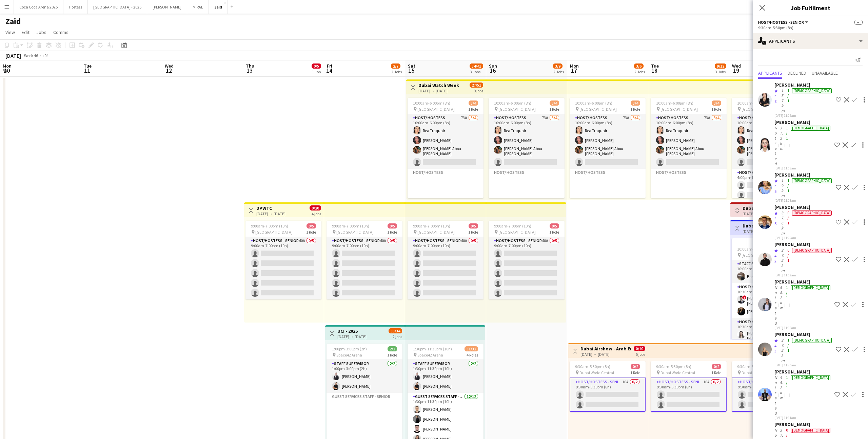  What do you see at coordinates (758, 249) in the screenshot?
I see `span: 10:00am-11:00pm (13h)` at bounding box center [758, 249].